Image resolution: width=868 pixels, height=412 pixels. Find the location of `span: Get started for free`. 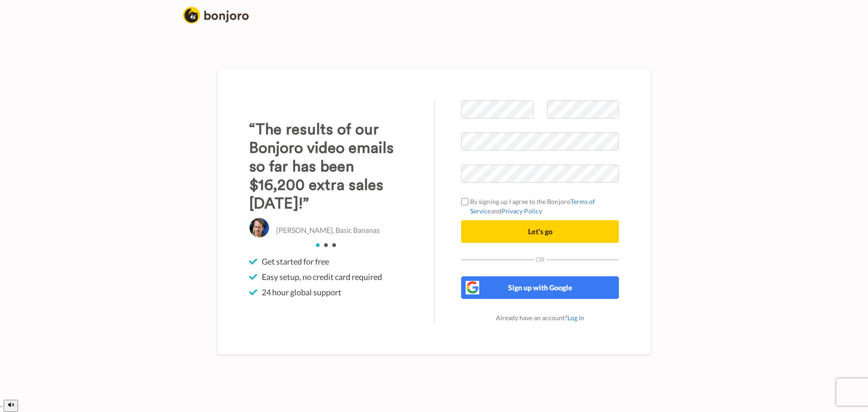

span: Get started for free is located at coordinates (296, 262).